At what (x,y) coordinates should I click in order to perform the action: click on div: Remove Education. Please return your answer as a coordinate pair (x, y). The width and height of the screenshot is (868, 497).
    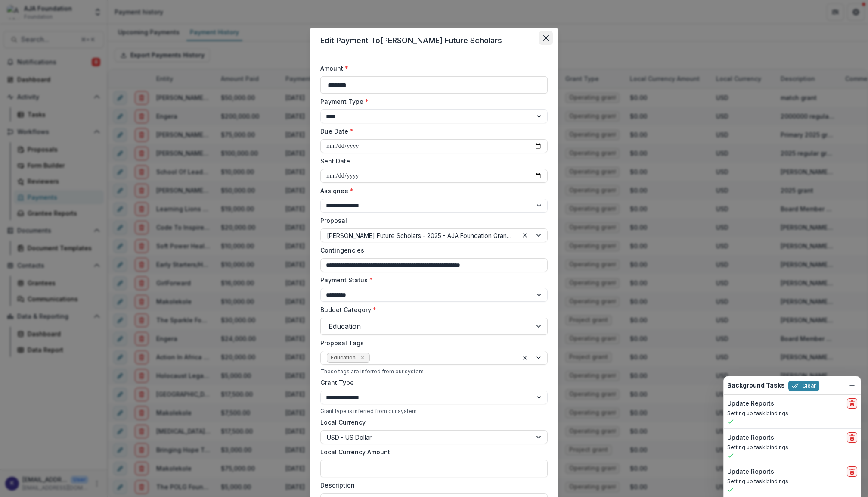
    Looking at the image, I should click on (363, 358).